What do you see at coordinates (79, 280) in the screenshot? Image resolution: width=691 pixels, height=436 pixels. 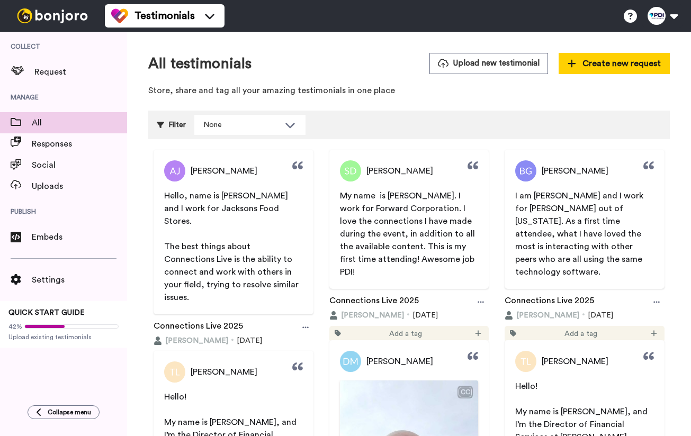 I see `span: Settings` at bounding box center [79, 280].